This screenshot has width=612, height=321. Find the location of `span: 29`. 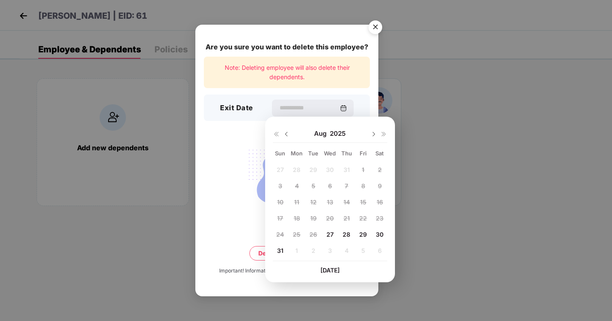

span: 29 is located at coordinates (363, 234).